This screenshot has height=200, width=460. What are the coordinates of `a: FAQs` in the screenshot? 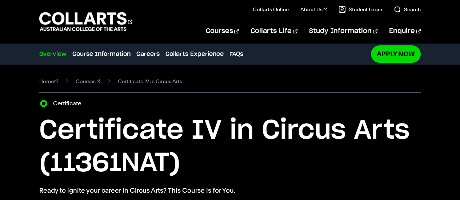 It's located at (236, 54).